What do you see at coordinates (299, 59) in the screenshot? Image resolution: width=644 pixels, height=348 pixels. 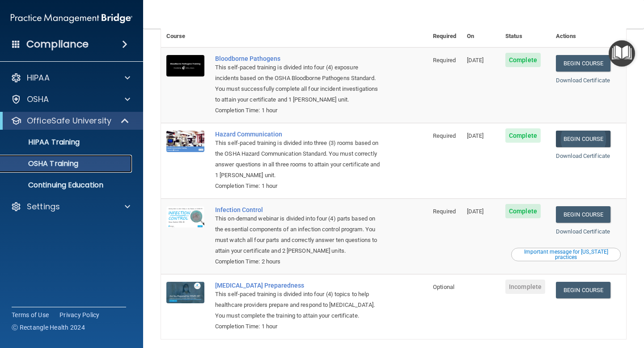 I see `a: Bloodborne Pathogens` at bounding box center [299, 59].